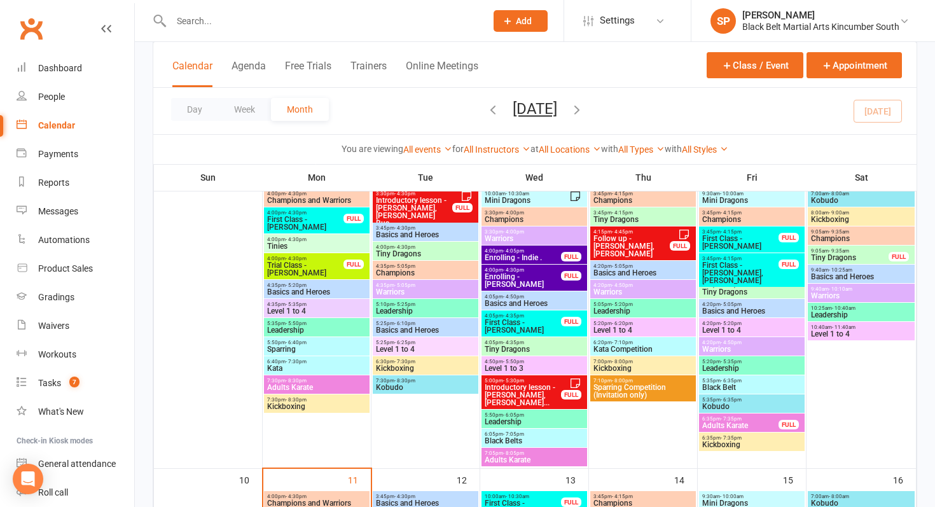 Image resolution: width=935 pixels, height=507 pixels. What do you see at coordinates (64, 240) in the screenshot?
I see `div: Automations` at bounding box center [64, 240].